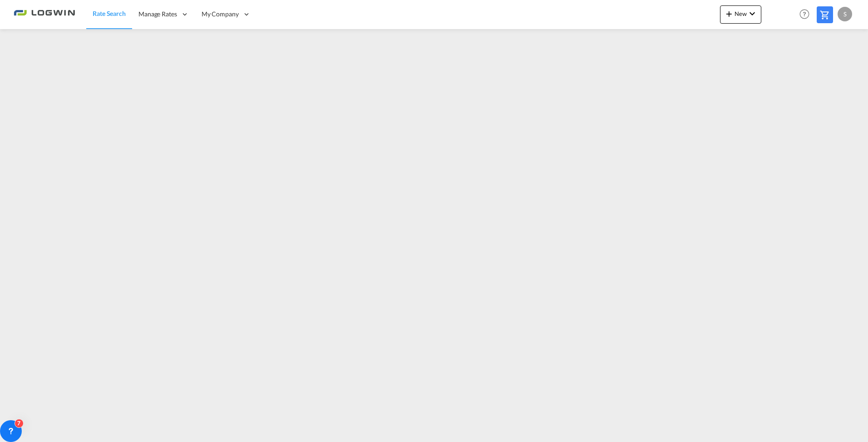 Image resolution: width=868 pixels, height=442 pixels. I want to click on span: Rate Search, so click(109, 13).